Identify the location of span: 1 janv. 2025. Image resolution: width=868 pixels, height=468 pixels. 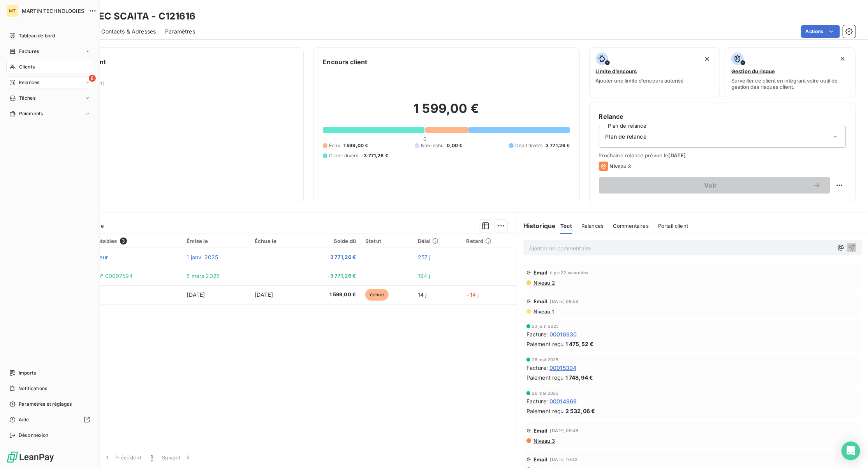
(202, 257).